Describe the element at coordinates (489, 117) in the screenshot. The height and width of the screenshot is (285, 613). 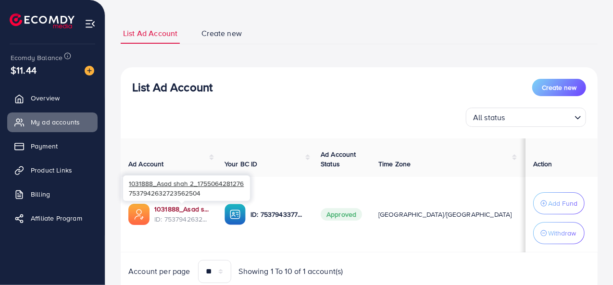
I see `span: All status` at that location.